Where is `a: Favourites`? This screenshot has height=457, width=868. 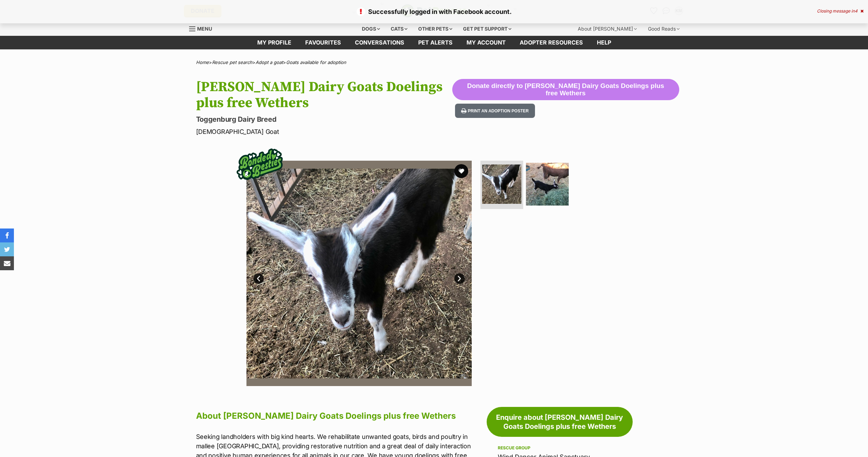 a: Favourites is located at coordinates (323, 42).